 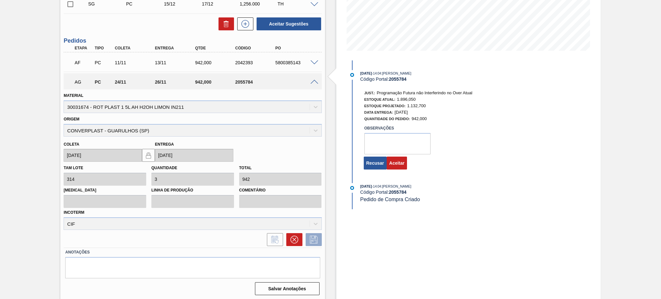 What do you see at coordinates (83, 82) in the screenshot?
I see `div: Aguardando Aprovação do Gestor` at bounding box center [83, 82].